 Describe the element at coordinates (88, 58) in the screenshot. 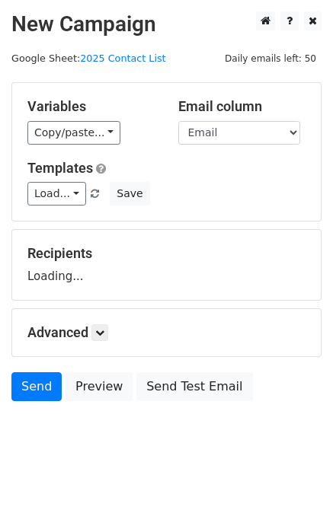

I see `small: Google Sheet:` at that location.